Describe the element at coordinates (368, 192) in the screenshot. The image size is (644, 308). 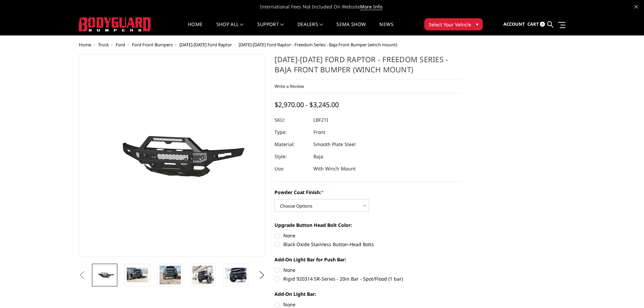
I see `label: Powder Coat Finish:` at that location.